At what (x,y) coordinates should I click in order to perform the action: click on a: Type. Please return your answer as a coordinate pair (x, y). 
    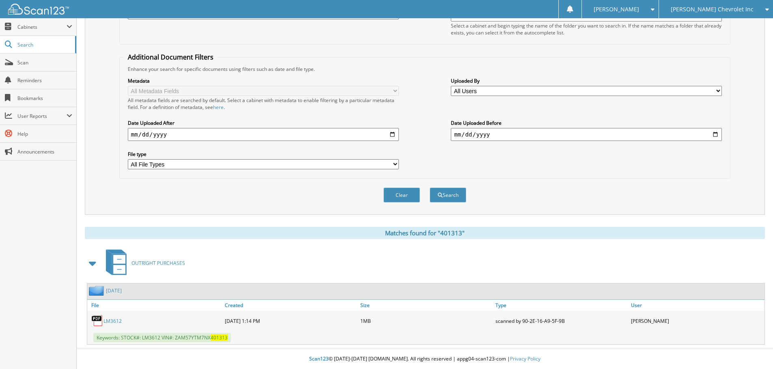
    Looking at the image, I should click on (561, 305).